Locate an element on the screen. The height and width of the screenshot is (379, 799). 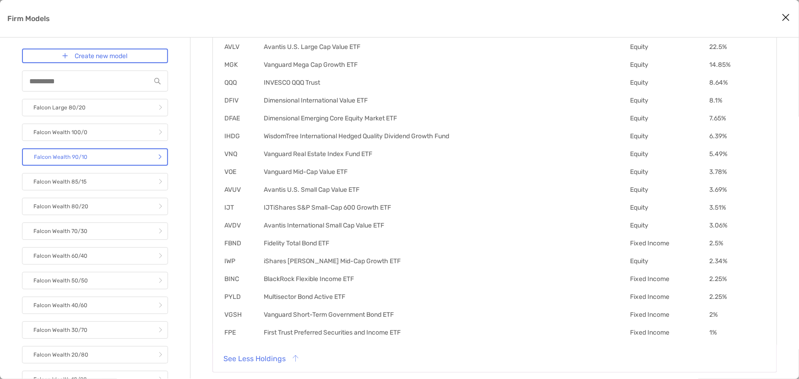
td: Vanguard Mid-Cap Value ETF is located at coordinates (446, 172).